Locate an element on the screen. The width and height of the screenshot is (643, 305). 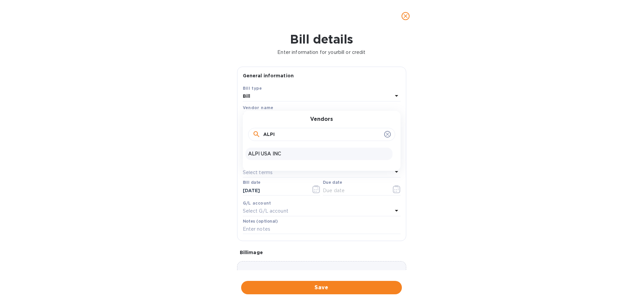
b: Bill type is located at coordinates (252, 88).